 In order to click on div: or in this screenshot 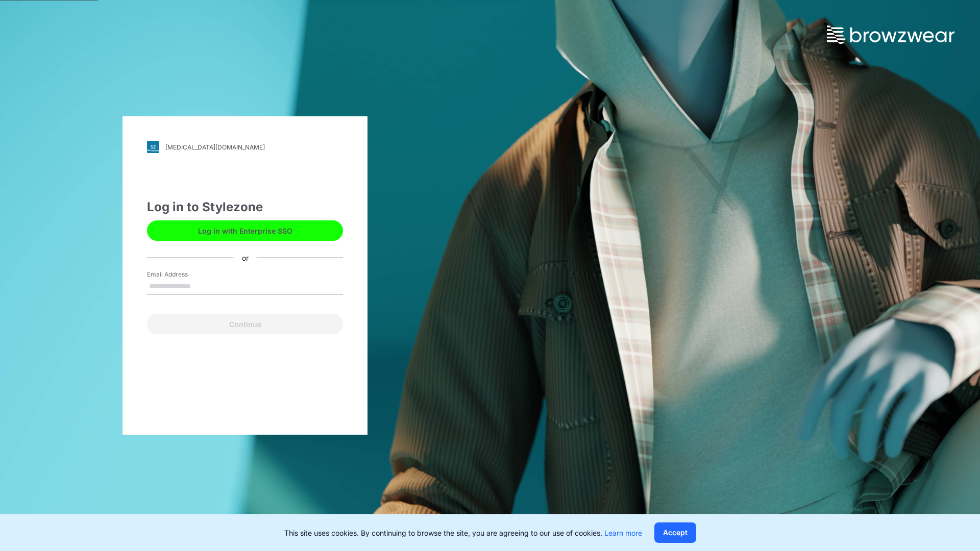, I will do `click(245, 257)`.